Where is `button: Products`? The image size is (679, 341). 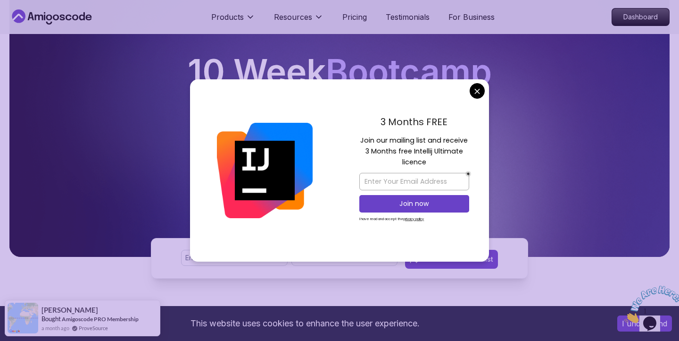
button: Products is located at coordinates (233, 21).